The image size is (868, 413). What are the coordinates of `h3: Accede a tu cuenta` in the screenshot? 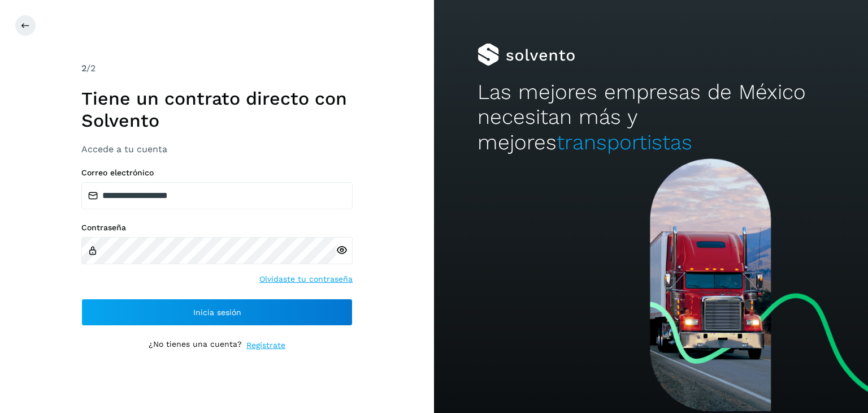 It's located at (217, 148).